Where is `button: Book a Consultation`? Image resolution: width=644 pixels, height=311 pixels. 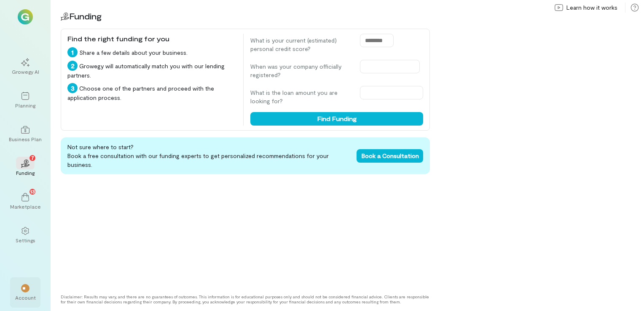 button: Book a Consultation is located at coordinates (390, 156).